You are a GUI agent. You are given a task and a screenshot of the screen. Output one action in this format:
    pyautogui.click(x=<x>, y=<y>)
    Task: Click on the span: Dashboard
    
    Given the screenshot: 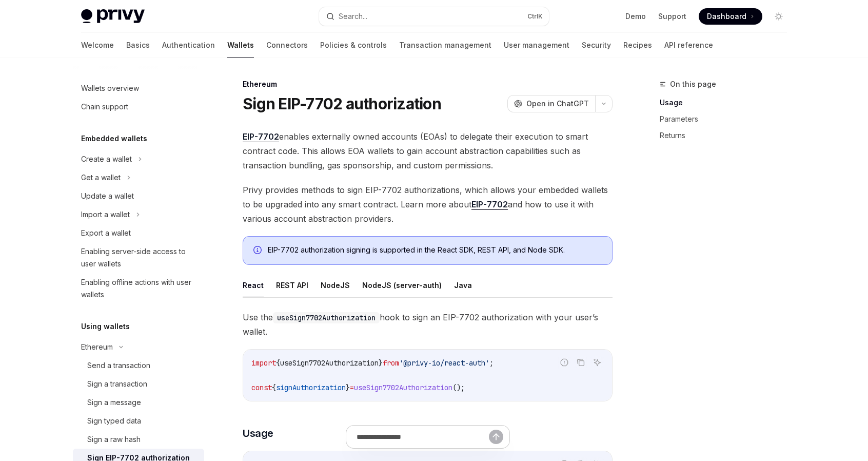 What is the action you would take?
    pyautogui.click(x=727, y=16)
    